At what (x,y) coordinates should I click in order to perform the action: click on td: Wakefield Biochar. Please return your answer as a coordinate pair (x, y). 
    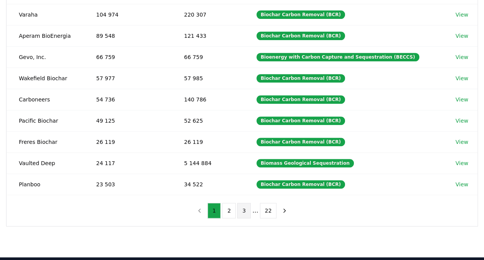
    Looking at the image, I should click on (45, 78).